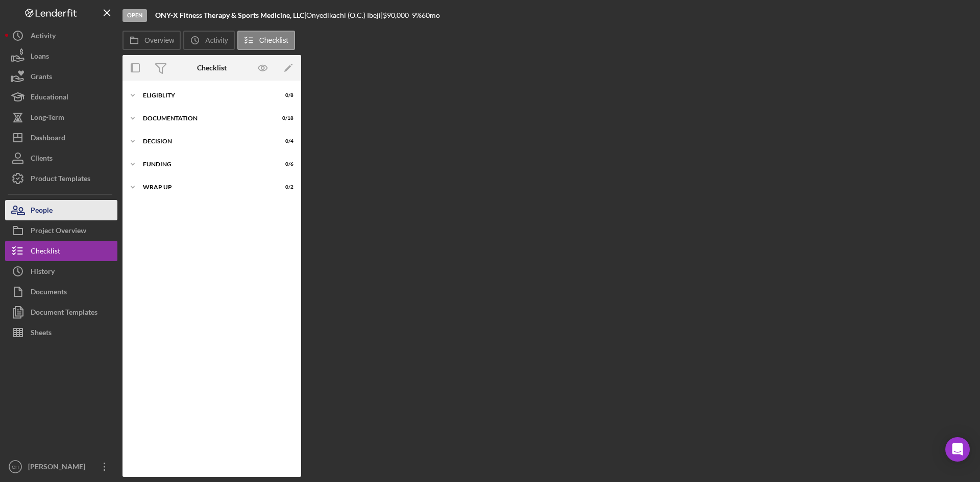 The width and height of the screenshot is (980, 482). I want to click on button: Grants, so click(61, 77).